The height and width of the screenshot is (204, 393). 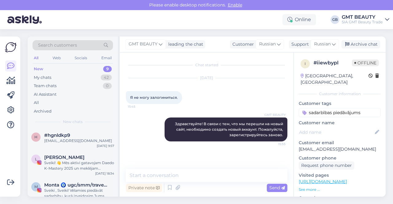 What do you see at coordinates (43, 111) in the screenshot?
I see `div: Archived` at bounding box center [43, 111].